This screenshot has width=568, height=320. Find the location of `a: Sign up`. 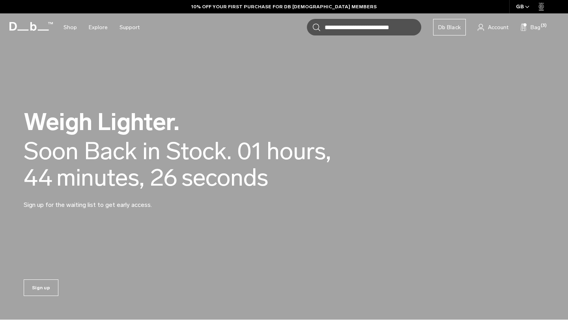

a: Sign up is located at coordinates (41, 288).